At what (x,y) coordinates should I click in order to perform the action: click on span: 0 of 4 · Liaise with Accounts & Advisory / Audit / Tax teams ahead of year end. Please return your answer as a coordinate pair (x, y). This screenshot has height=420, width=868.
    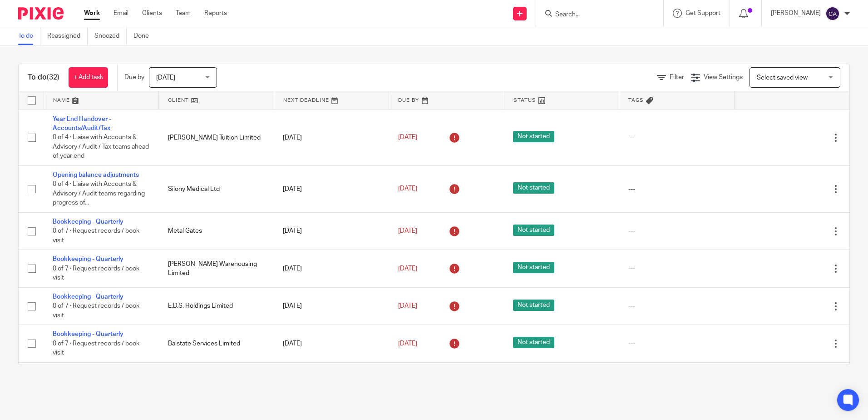
    Looking at the image, I should click on (101, 146).